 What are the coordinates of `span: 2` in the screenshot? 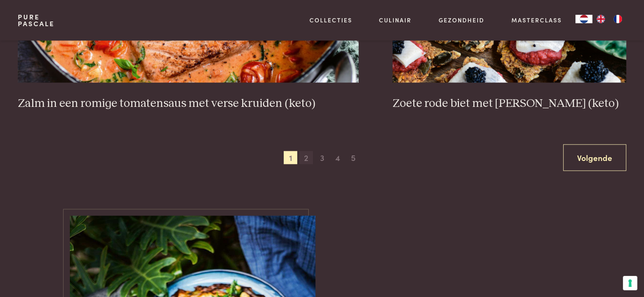 It's located at (306, 158).